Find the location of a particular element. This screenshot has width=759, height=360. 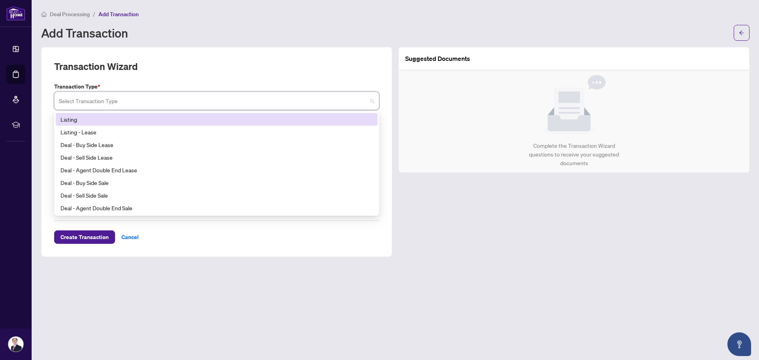

span: Add Transaction is located at coordinates (119, 14).